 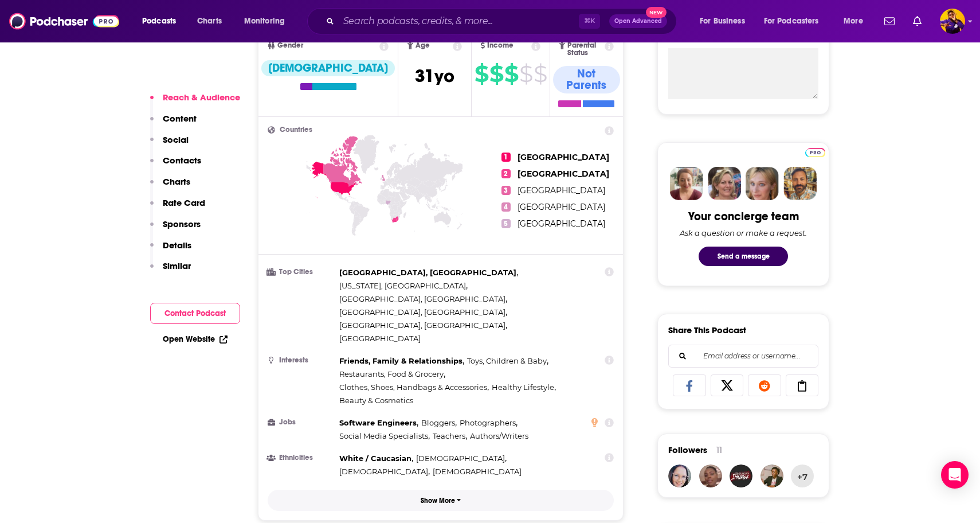 I want to click on img: TheSundaySmudge, so click(x=741, y=476).